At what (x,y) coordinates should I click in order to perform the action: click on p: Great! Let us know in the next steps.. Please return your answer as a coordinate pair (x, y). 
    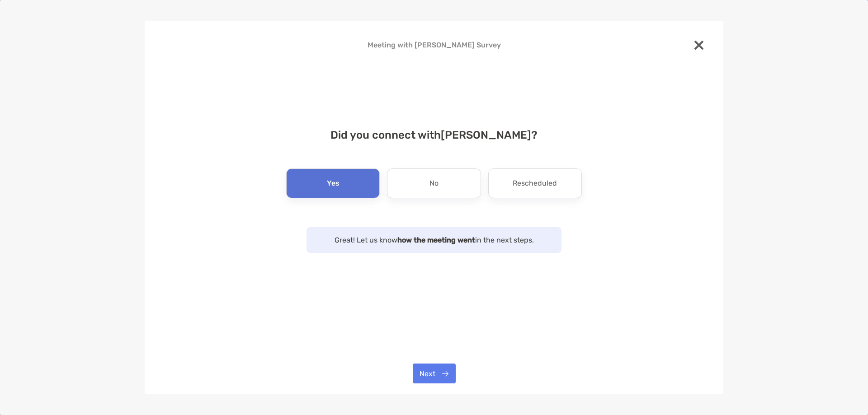
    Looking at the image, I should click on (434, 240).